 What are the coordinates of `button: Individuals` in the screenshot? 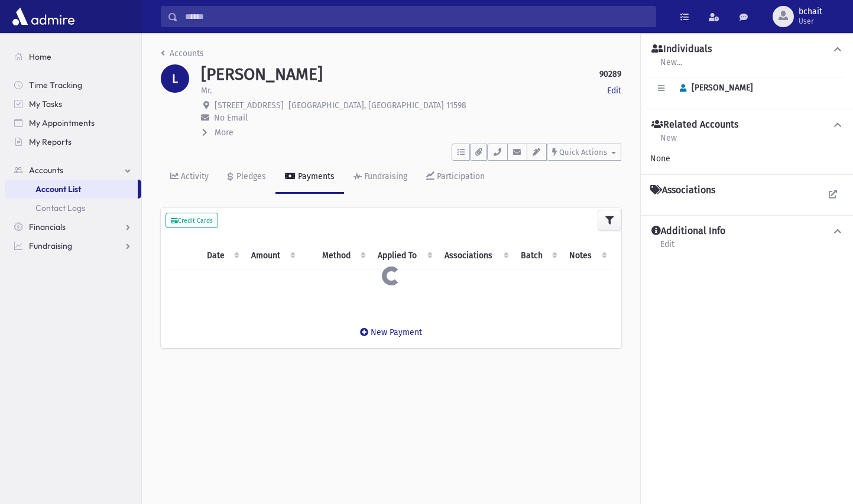 It's located at (746, 49).